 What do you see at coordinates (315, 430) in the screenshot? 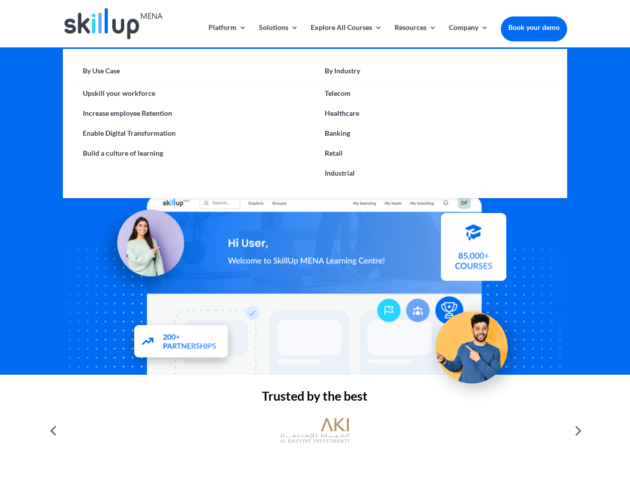
I see `img: al khayyat investments logo` at bounding box center [315, 430].